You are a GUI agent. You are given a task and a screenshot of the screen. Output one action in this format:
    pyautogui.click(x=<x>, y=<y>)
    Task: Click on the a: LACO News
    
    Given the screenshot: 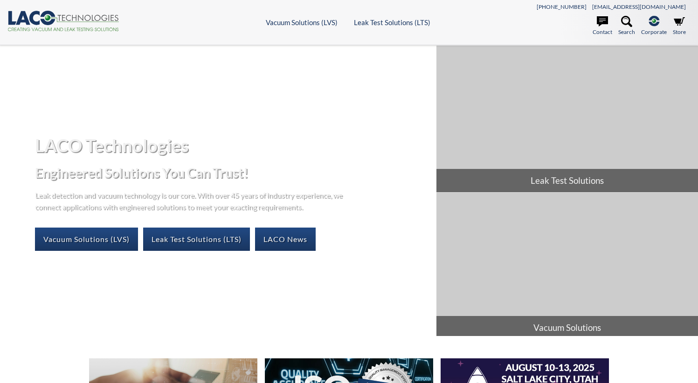 What is the action you would take?
    pyautogui.click(x=285, y=239)
    